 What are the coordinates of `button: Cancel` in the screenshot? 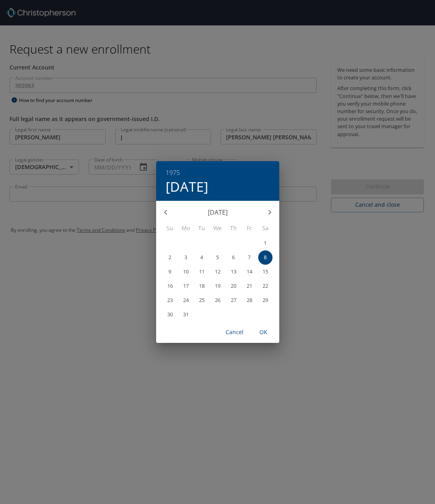 It's located at (235, 332).